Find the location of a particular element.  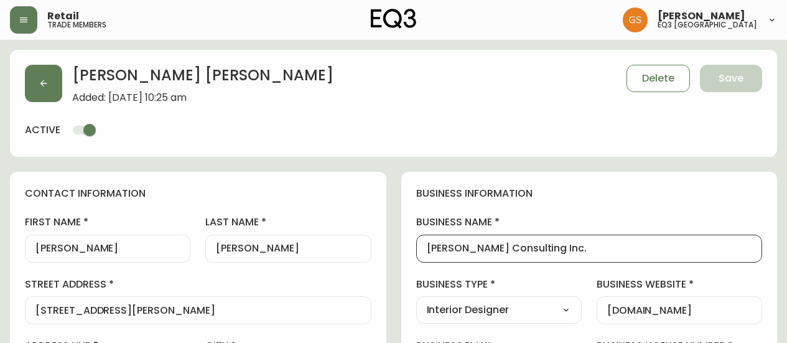

label: business website is located at coordinates (680, 284).